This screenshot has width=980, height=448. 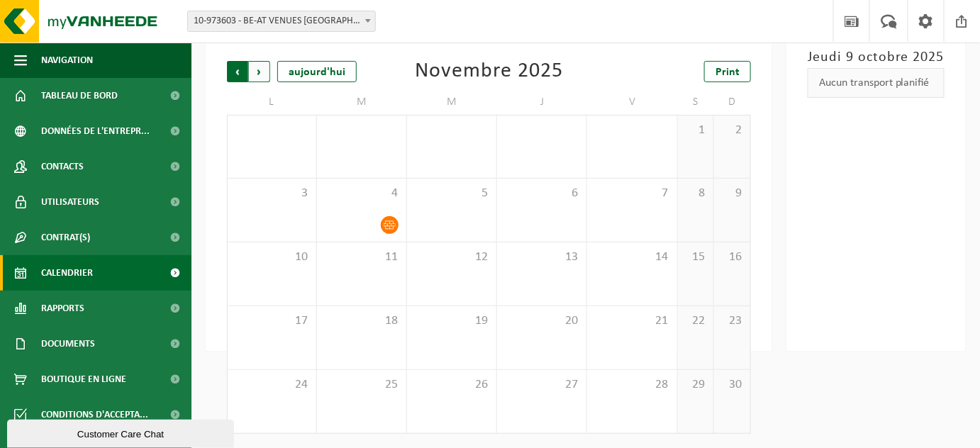 I want to click on h3: Jeudi 9 octobre 2025, so click(x=876, y=57).